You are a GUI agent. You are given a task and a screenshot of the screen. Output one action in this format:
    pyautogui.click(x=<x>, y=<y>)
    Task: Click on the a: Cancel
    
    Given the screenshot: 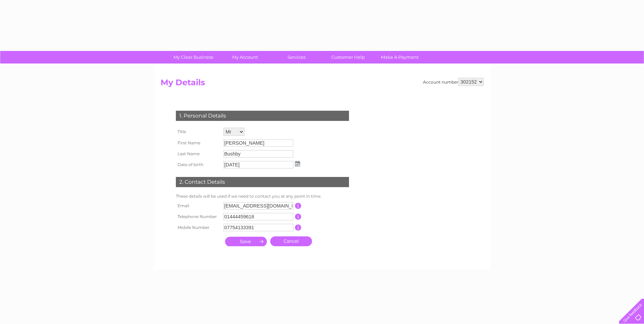 What is the action you would take?
    pyautogui.click(x=291, y=241)
    